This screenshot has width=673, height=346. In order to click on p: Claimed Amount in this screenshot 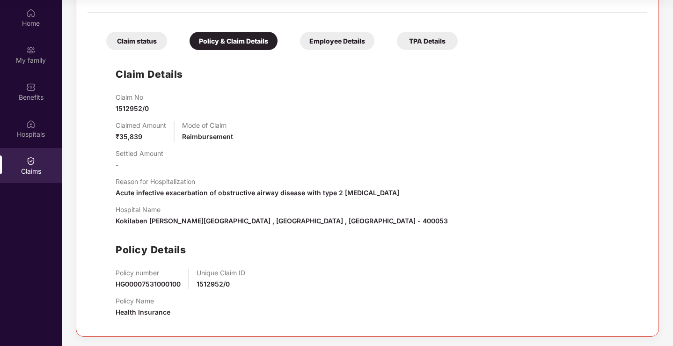, I will do `click(141, 125)`.